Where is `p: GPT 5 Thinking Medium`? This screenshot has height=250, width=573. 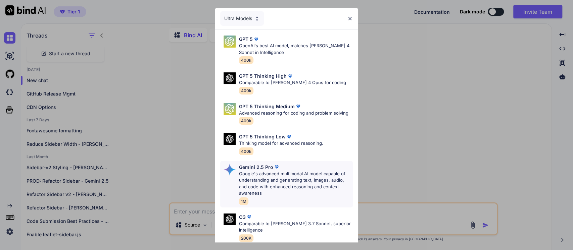 p: GPT 5 Thinking Medium is located at coordinates (267, 106).